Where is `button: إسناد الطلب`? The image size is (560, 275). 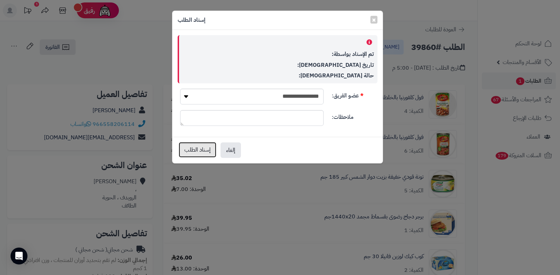
button: إسناد الطلب is located at coordinates (197, 150).